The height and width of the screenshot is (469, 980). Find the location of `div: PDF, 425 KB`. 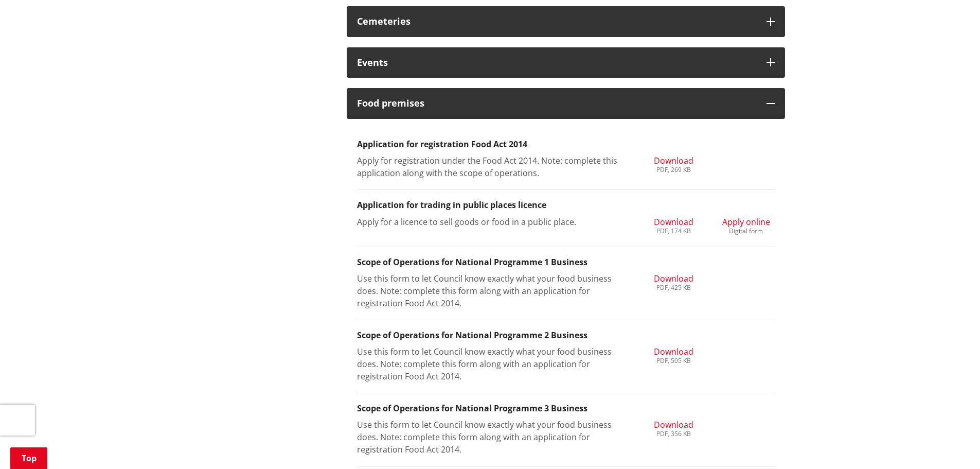

div: PDF, 425 KB is located at coordinates (673, 288).